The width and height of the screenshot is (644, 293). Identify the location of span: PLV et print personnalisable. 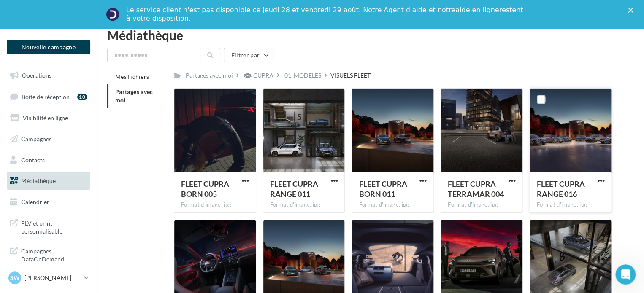
(54, 227).